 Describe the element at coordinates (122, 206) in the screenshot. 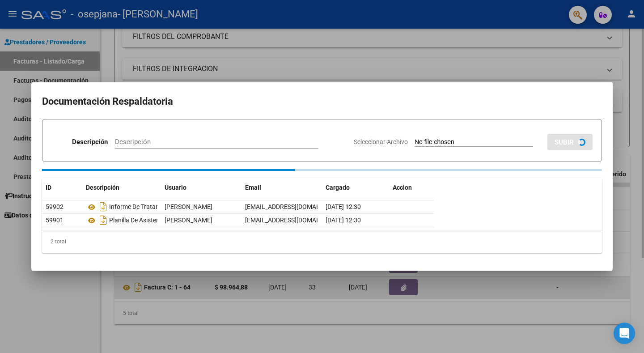

I see `div: Informe De Tratamiento Primer Semestre` at that location.